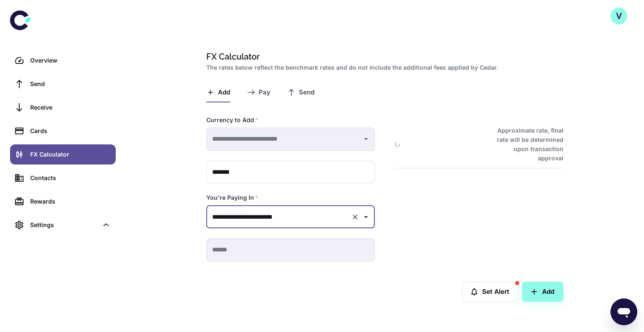  I want to click on span: Add, so click(224, 92).